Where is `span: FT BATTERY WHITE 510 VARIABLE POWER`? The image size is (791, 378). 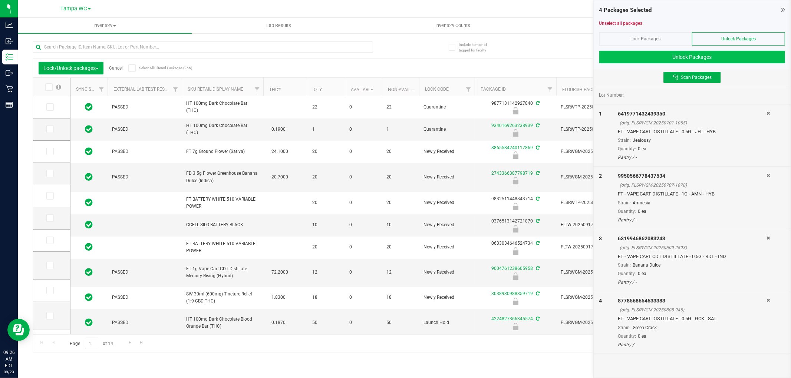
span: FT BATTERY WHITE 510 VARIABLE POWER is located at coordinates (222, 203).